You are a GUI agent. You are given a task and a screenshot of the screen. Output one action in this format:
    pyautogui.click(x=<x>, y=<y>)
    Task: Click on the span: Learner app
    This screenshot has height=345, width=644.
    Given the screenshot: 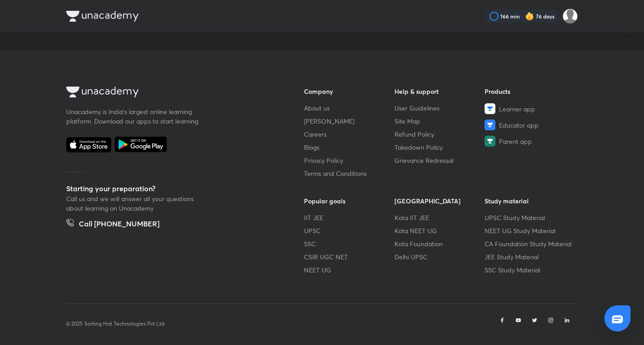 What is the action you would take?
    pyautogui.click(x=517, y=109)
    